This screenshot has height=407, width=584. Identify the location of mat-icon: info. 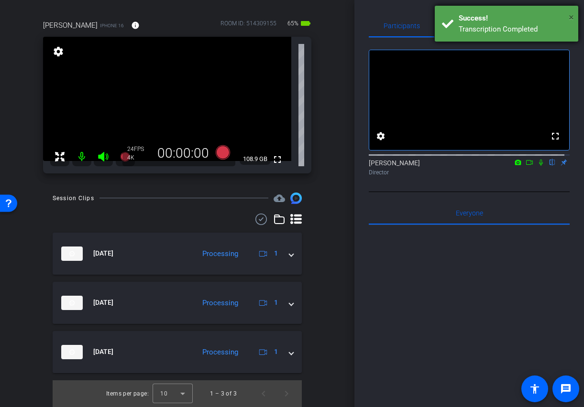
(135, 25).